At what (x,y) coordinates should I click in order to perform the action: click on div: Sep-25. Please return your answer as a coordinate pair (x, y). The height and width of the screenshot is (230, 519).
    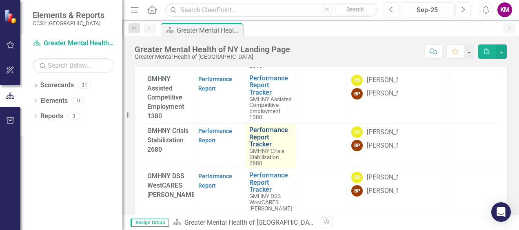
    Looking at the image, I should click on (427, 10).